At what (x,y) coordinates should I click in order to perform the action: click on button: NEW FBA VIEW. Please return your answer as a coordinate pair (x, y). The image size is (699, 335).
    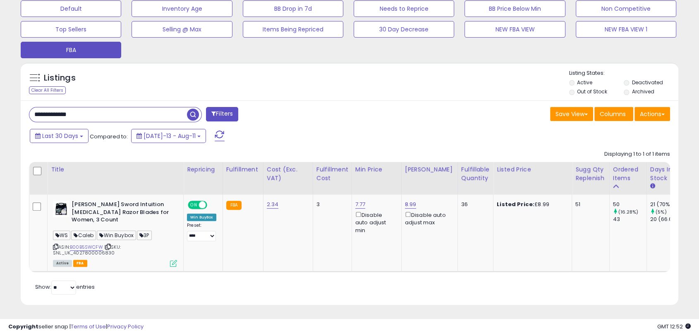
    Looking at the image, I should click on (515, 29).